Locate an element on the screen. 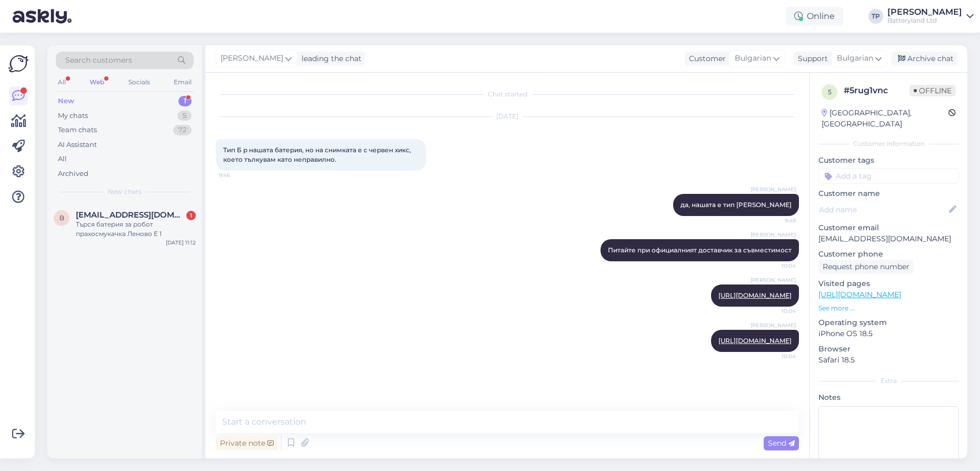  div: TP is located at coordinates (876, 16).